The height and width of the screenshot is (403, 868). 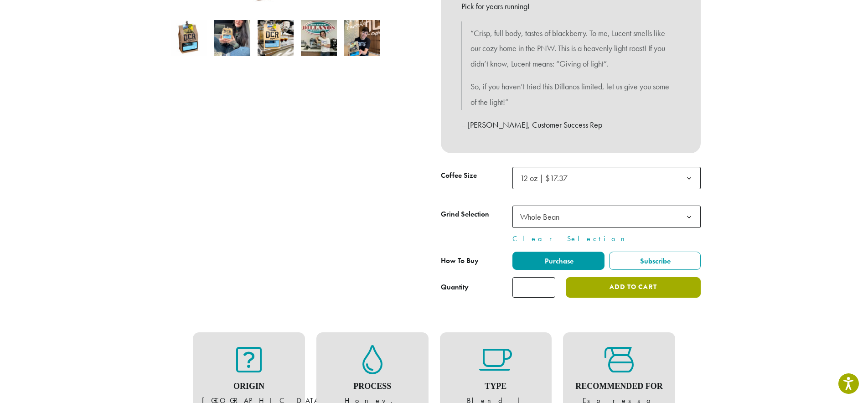 What do you see at coordinates (558, 261) in the screenshot?
I see `span: Purchase` at bounding box center [558, 261].